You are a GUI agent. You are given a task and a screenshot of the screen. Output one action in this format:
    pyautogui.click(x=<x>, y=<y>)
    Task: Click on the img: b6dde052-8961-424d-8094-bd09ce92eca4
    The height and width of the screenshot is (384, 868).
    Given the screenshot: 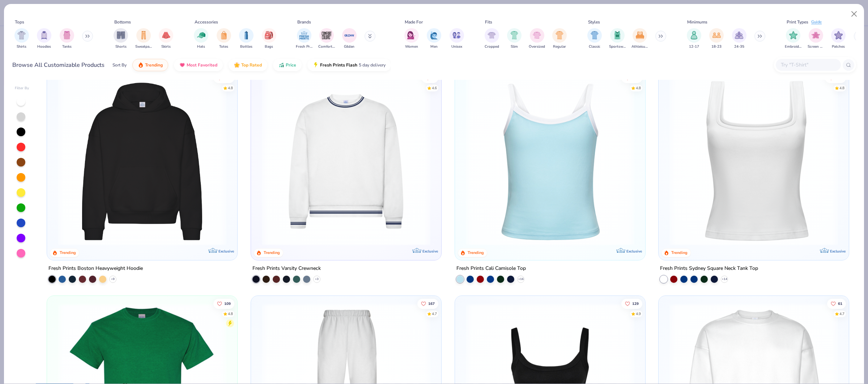 What is the action you would take?
    pyautogui.click(x=522, y=161)
    